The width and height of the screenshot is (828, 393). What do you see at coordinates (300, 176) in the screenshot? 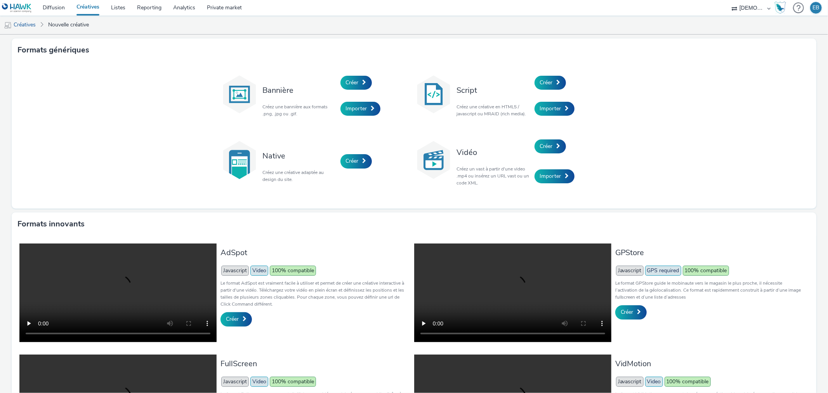
I see `p: Créez une créative adaptée au design du site.` at bounding box center [300, 176].